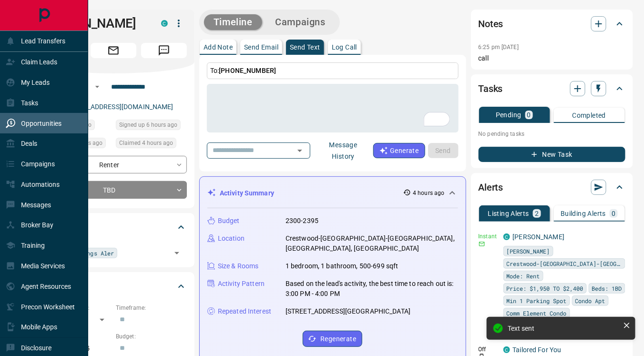  What do you see at coordinates (114, 190) in the screenshot?
I see `div: TBD` at bounding box center [114, 190].